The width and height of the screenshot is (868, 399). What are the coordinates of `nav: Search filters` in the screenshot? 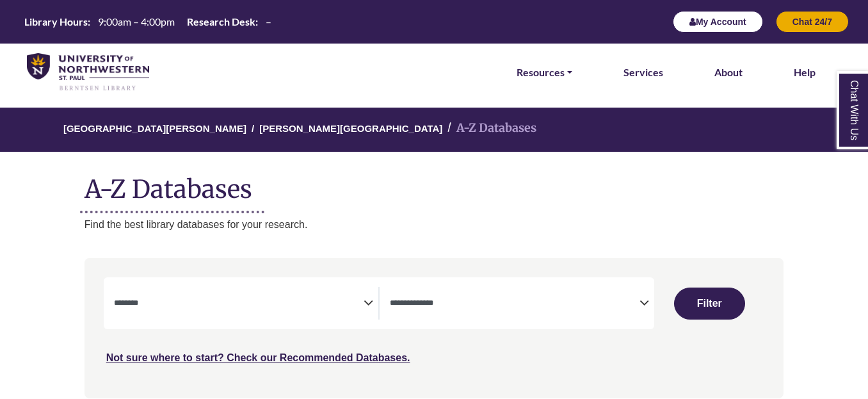 It's located at (434, 328).